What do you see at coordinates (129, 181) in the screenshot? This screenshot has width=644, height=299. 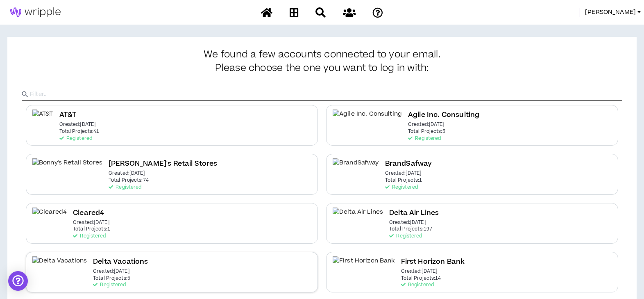 I see `p: Total Projects: 74` at bounding box center [129, 181].